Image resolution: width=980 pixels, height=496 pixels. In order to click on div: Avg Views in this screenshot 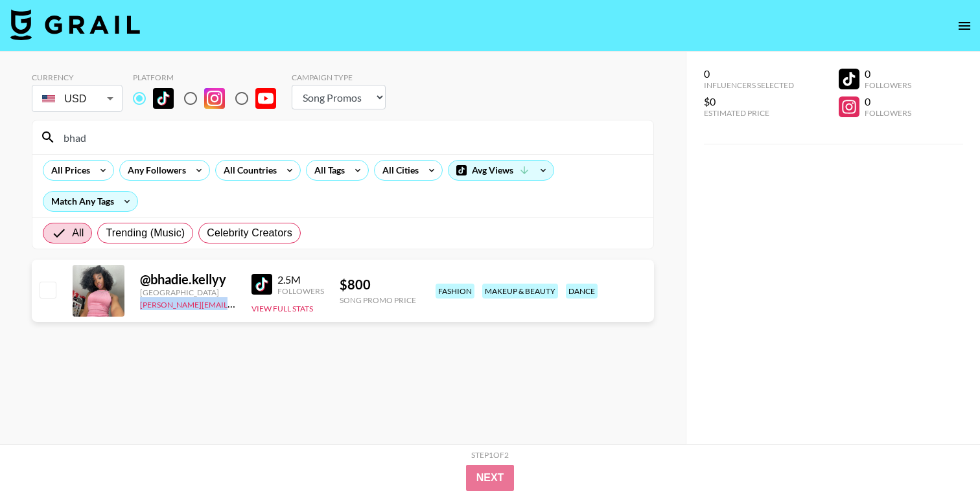, I will do `click(501, 171)`.